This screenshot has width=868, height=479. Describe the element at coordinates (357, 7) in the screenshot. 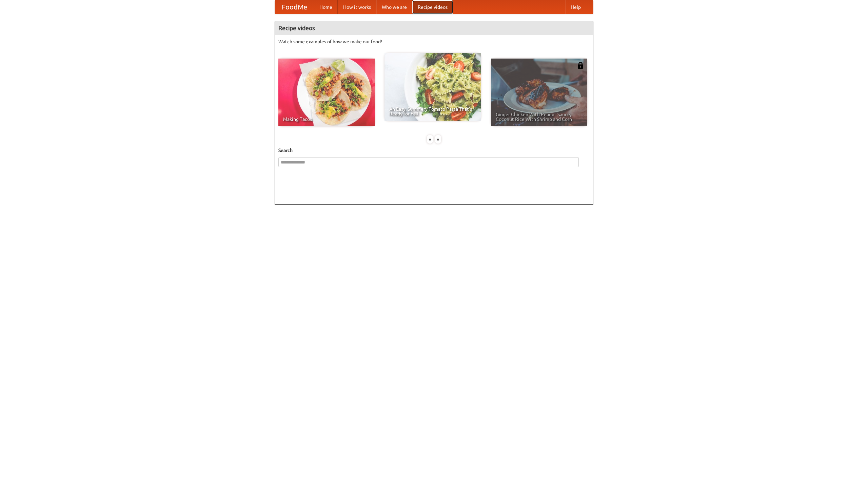

I see `a: How it works` at that location.